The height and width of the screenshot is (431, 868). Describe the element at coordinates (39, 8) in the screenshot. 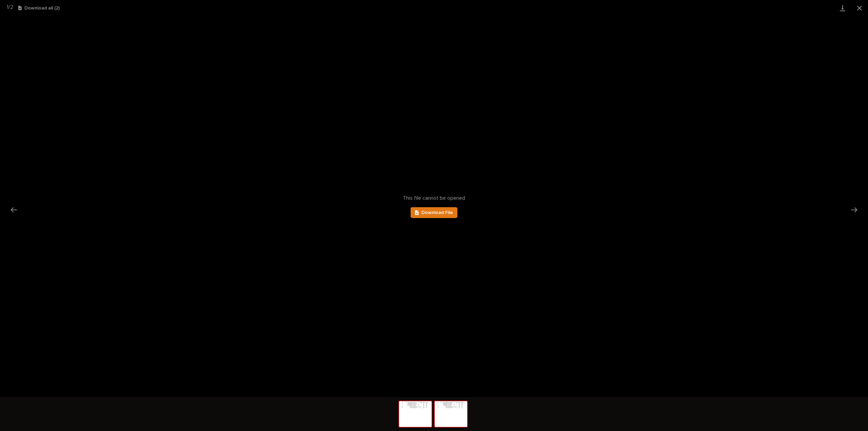

I see `button: Download all (2)` at that location.